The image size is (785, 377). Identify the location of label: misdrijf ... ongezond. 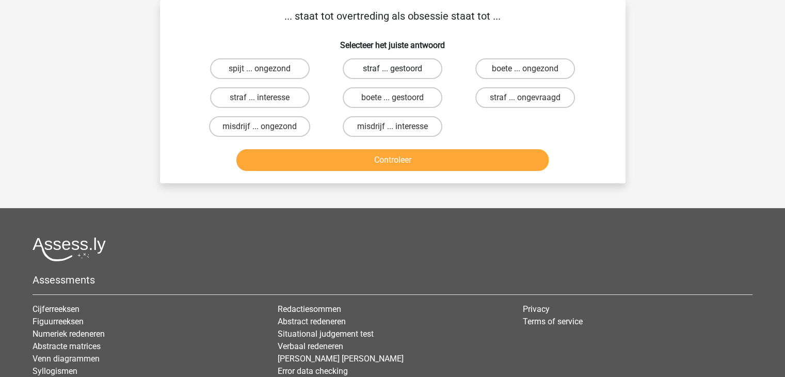
(260, 127).